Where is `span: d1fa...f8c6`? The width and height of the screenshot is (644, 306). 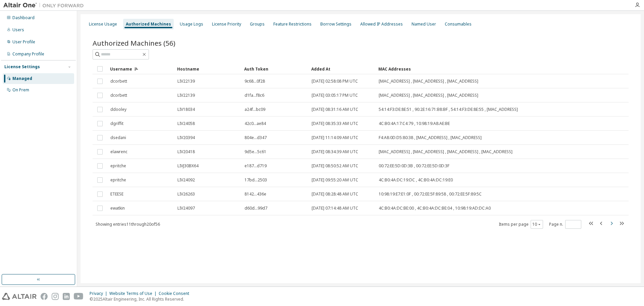
span: d1fa...f8c6 is located at coordinates (254, 96).